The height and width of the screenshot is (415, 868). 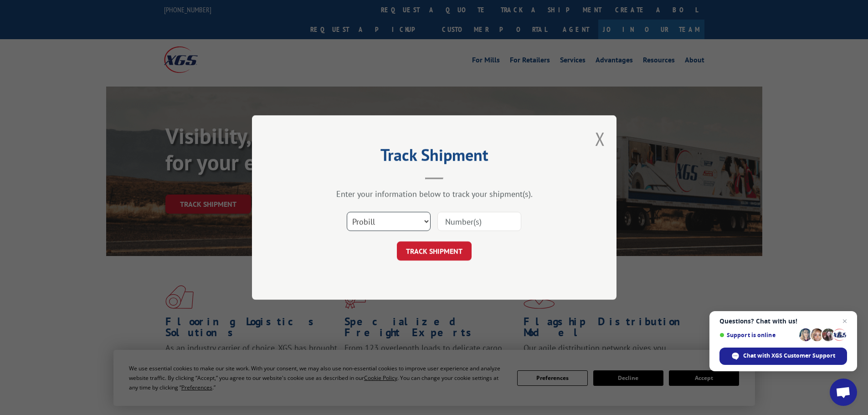 I want to click on span: Chat with XGS Customer Support, so click(x=789, y=355).